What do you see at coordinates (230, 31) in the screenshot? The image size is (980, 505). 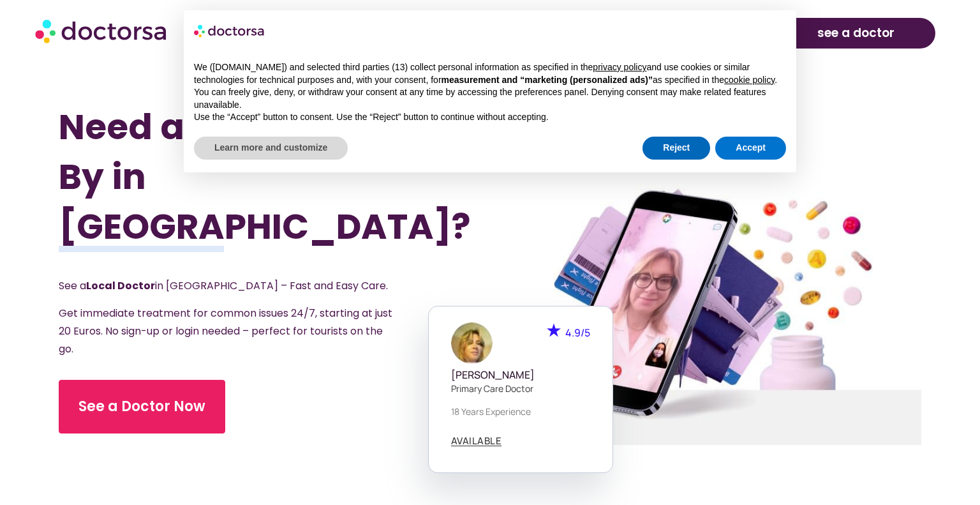 I see `img: logo` at bounding box center [230, 31].